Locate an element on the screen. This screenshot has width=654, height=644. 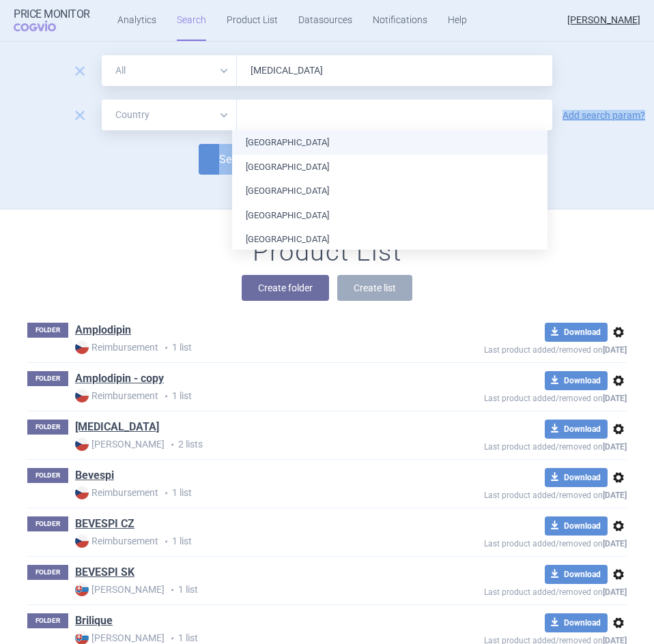
a: BEVESPI CZ is located at coordinates (104, 524).